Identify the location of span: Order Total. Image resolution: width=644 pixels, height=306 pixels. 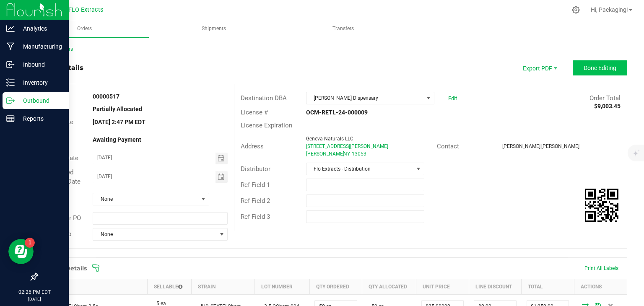
(605, 98).